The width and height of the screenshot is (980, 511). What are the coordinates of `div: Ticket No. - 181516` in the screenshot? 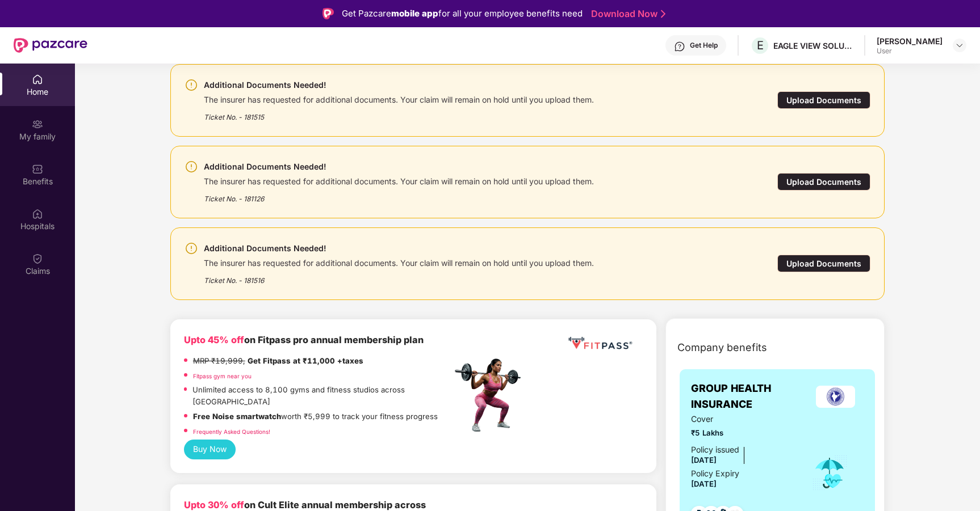 It's located at (398, 277).